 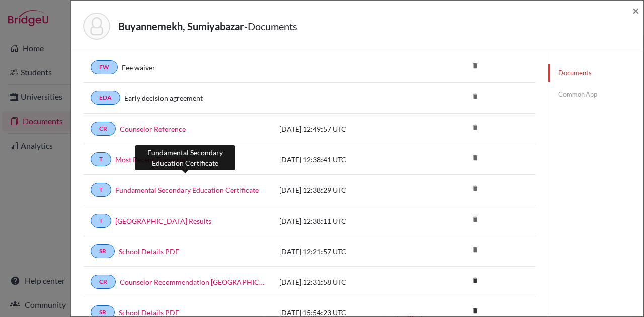 What do you see at coordinates (151, 159) in the screenshot?
I see `a: Most Recent Transcript` at bounding box center [151, 159].